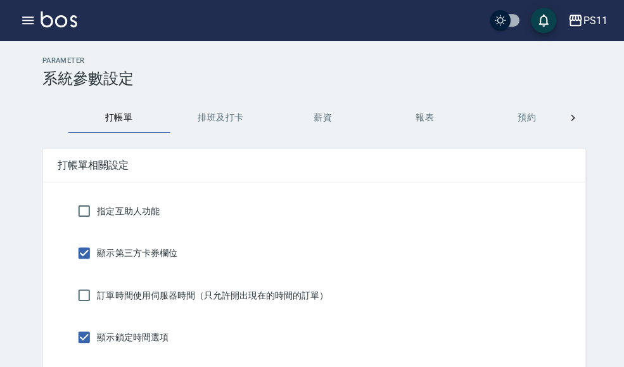  I want to click on span: 打帳單相關設定, so click(312, 164).